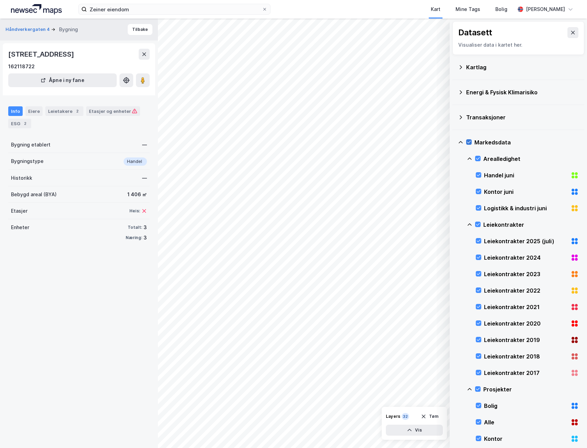  What do you see at coordinates (429, 416) in the screenshot?
I see `button: Tøm` at bounding box center [429, 416].